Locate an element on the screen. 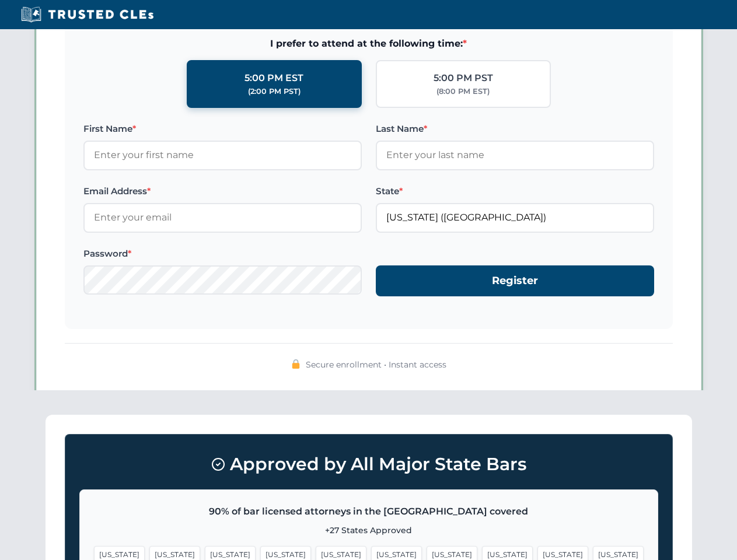 This screenshot has height=560, width=737. div: (8:00 PM EST) is located at coordinates (462, 91).